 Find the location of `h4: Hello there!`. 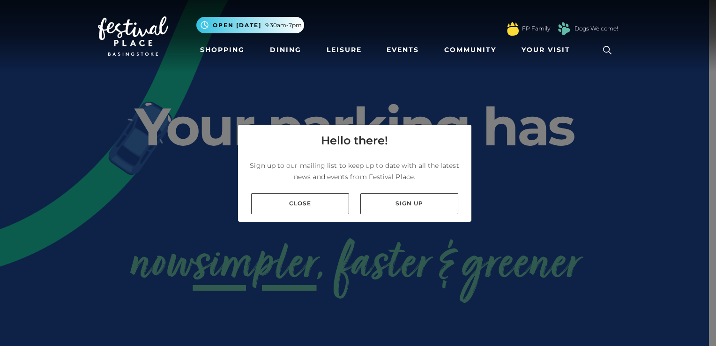

h4: Hello there! is located at coordinates (354, 141).